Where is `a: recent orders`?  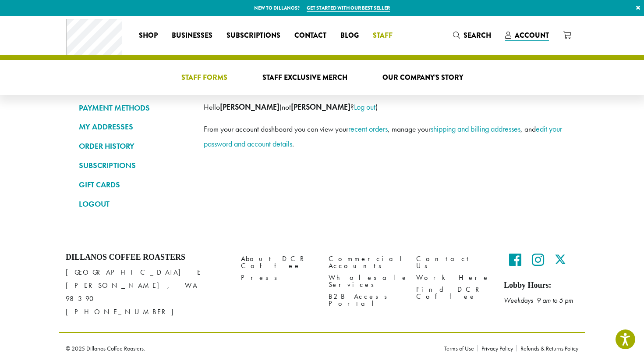
a: recent orders is located at coordinates (368, 128).